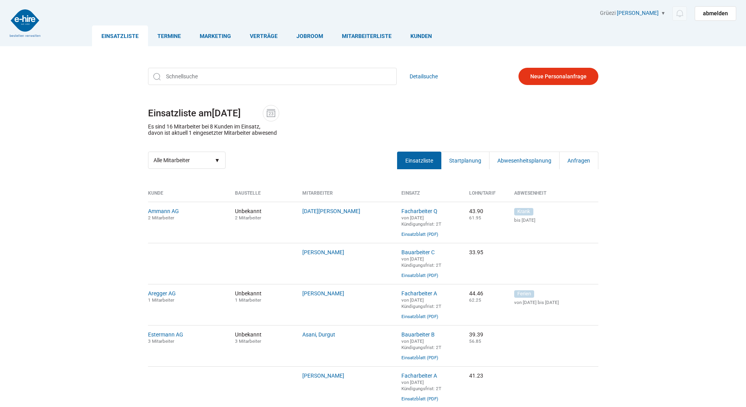  Describe the element at coordinates (419, 211) in the screenshot. I see `a: Facharbeiter Q` at that location.